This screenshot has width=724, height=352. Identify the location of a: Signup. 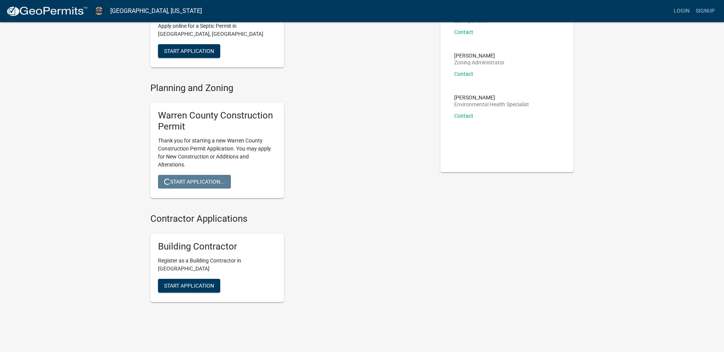
(705, 11).